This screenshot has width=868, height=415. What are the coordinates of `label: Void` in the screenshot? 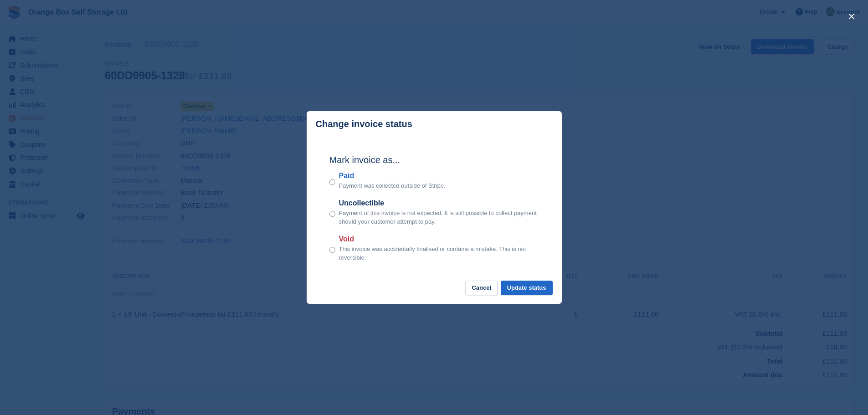 It's located at (439, 239).